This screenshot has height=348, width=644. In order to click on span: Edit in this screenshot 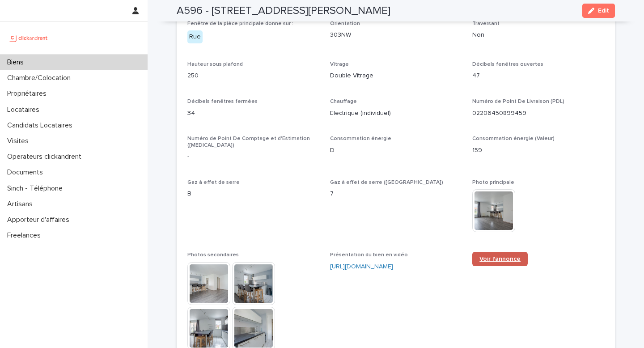, I will do `click(603, 10)`.